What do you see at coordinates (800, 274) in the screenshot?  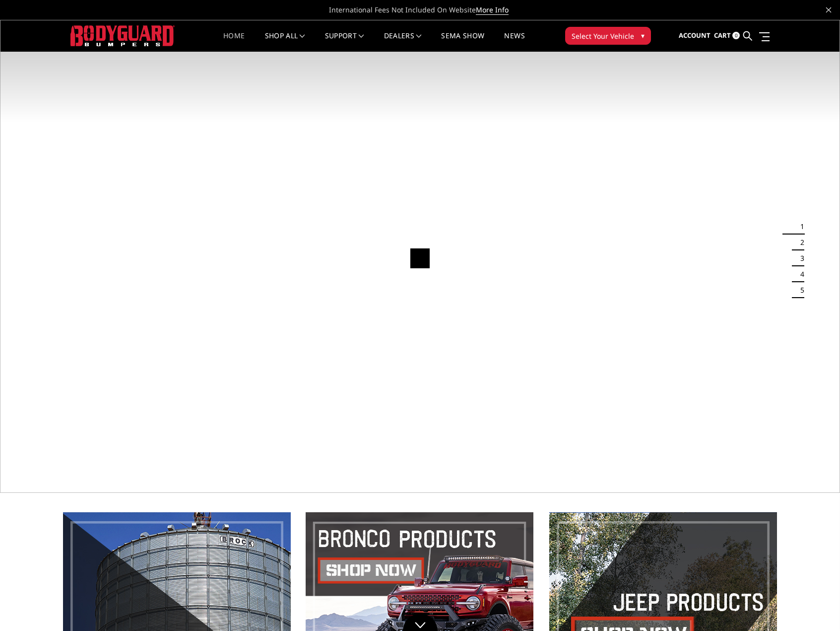 I see `button: 4 of 5` at bounding box center [800, 274].